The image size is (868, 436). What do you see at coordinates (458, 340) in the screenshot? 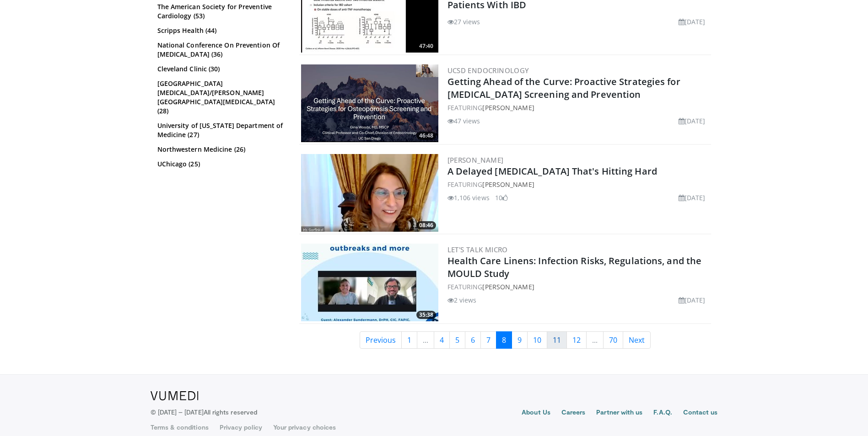
I see `a: 5` at bounding box center [458, 340].